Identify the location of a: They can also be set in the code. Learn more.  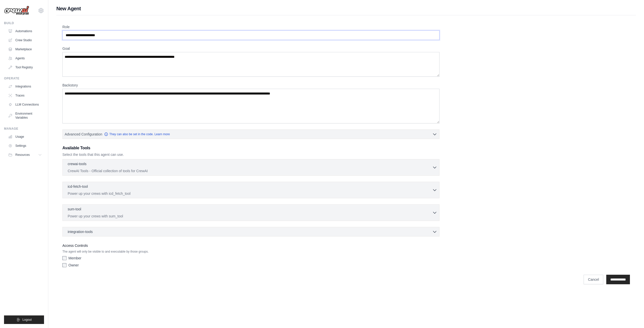
(137, 134).